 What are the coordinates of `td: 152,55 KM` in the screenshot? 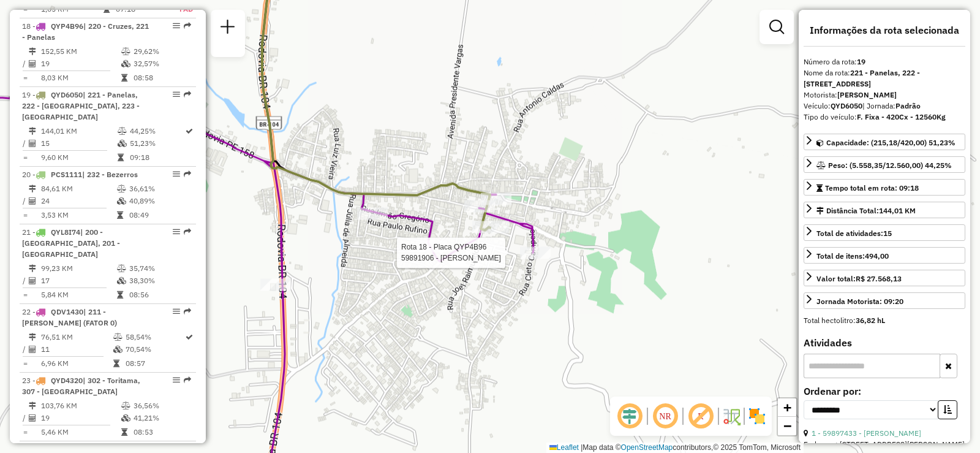 It's located at (81, 51).